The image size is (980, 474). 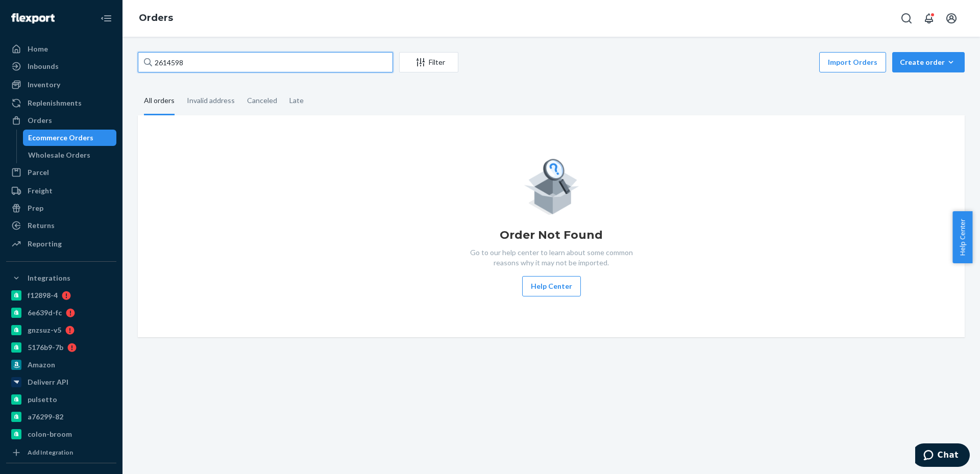 I want to click on a: Inbounds, so click(x=61, y=67).